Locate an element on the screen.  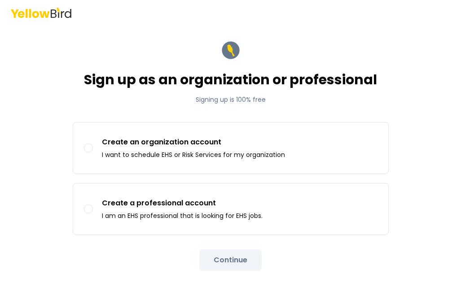
button: Create a professional accountI am an EHS professional that is looking for EHS jobs. is located at coordinates (88, 209).